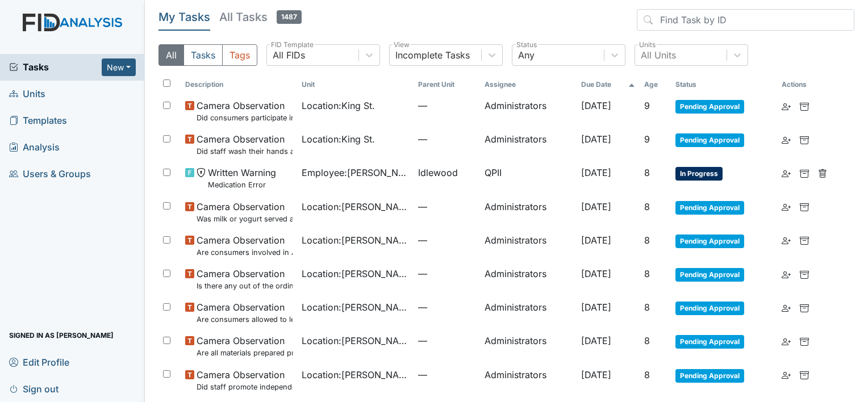 The image size is (868, 402). What do you see at coordinates (244, 212) in the screenshot?
I see `span: Camera Observation Was milk or yogurt served at the meal?` at bounding box center [244, 212].